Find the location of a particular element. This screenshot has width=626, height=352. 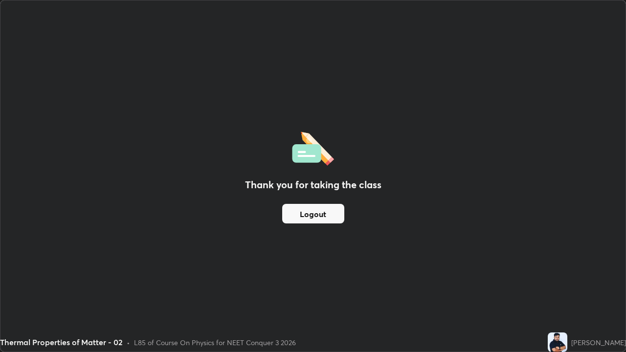

button: Logout is located at coordinates (313, 214).